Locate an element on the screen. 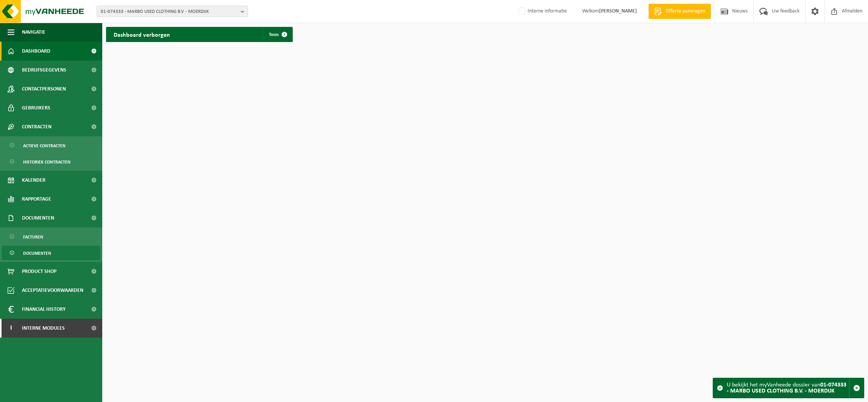 This screenshot has height=402, width=868. span: 01-074333 - MARBO USED CLOTHING B.V. - MOERDIJK is located at coordinates (169, 12).